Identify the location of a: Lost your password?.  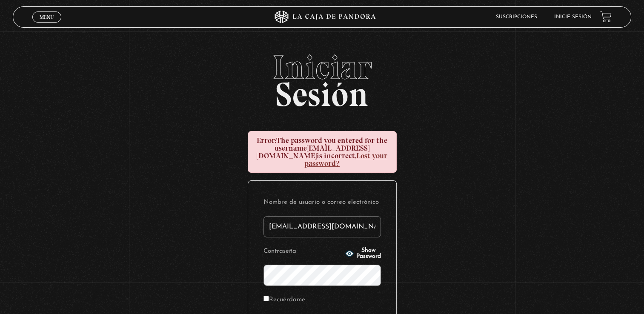
(345, 160).